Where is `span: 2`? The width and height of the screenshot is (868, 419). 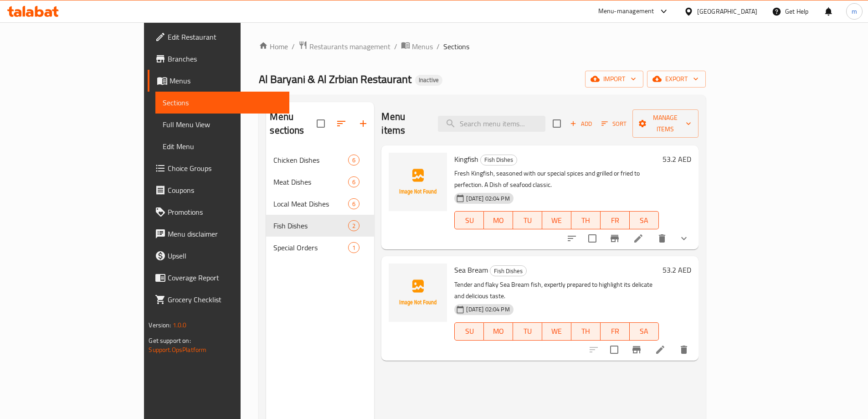
span: 2 is located at coordinates (353, 226).